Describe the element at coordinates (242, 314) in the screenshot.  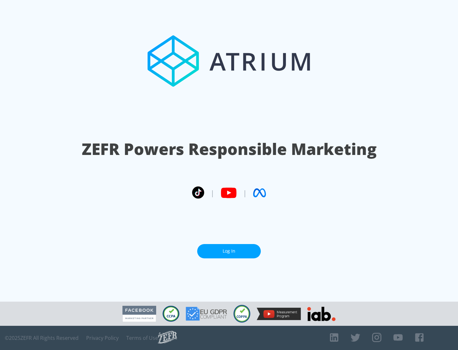
I see `img: COPPA Compliant` at that location.